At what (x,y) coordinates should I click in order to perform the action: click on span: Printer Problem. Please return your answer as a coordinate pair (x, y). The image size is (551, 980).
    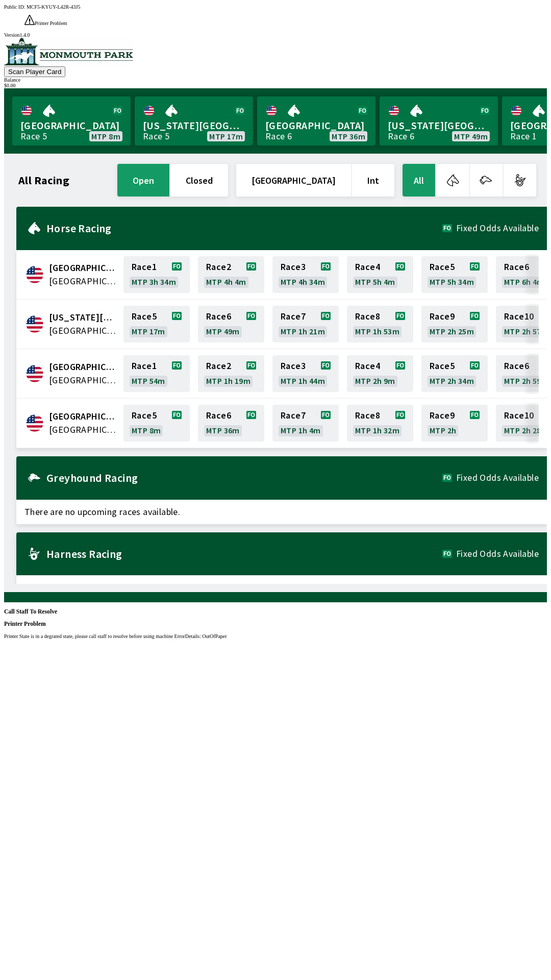
    Looking at the image, I should click on (51, 23).